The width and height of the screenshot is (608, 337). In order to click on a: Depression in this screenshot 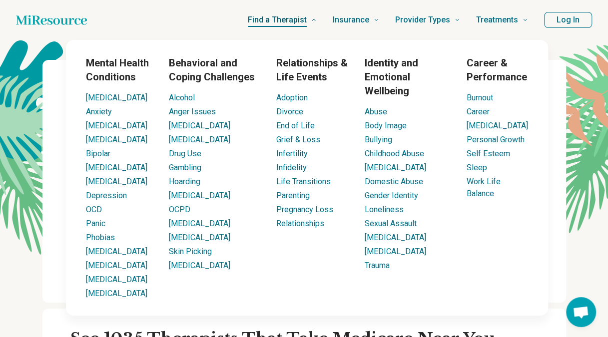, I will do `click(106, 195)`.